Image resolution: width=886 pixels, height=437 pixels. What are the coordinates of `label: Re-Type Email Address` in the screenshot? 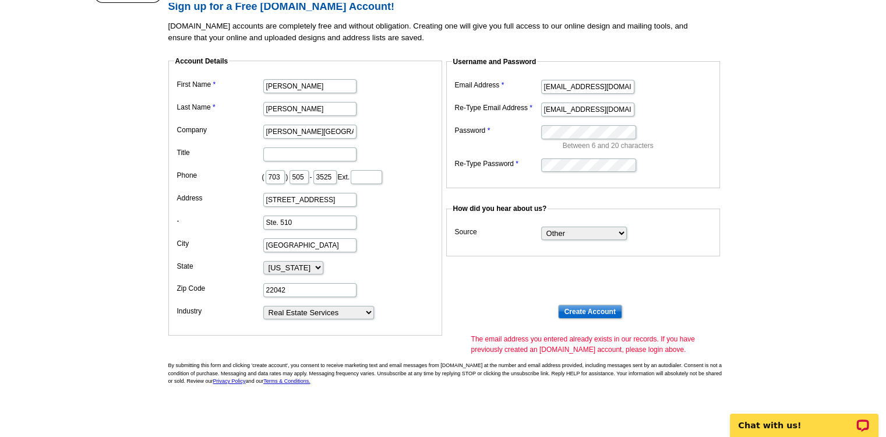 It's located at (498, 108).